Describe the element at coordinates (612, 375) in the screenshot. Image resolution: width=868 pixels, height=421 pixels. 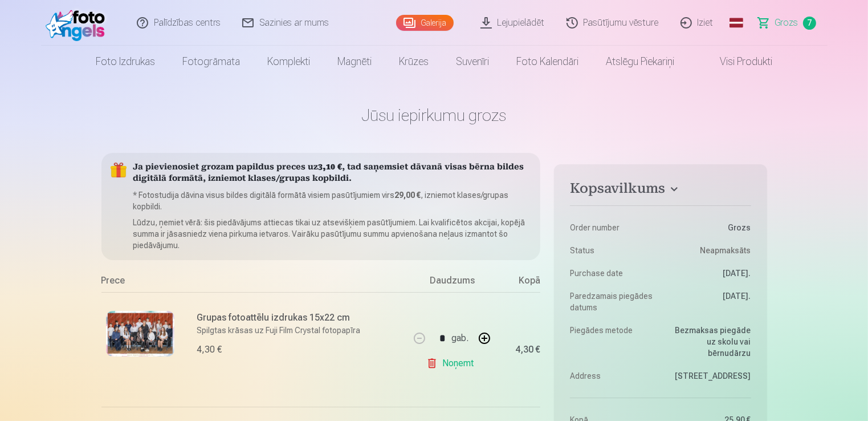
I see `dt: Address` at that location.